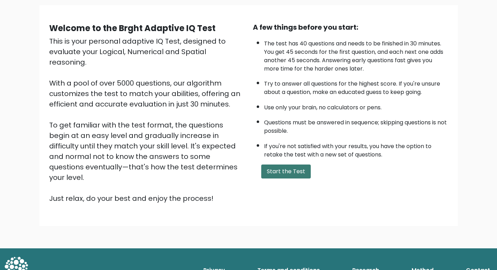  Describe the element at coordinates (286, 171) in the screenshot. I see `button: Start the Test` at that location.